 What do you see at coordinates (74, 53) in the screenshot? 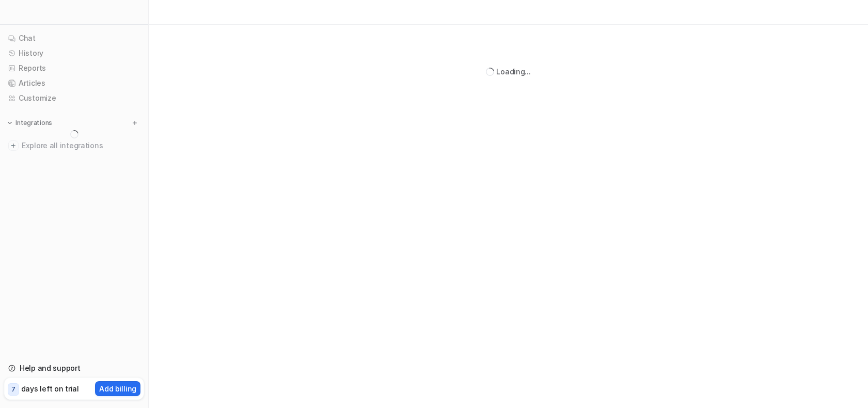
I see `a: History` at bounding box center [74, 53].